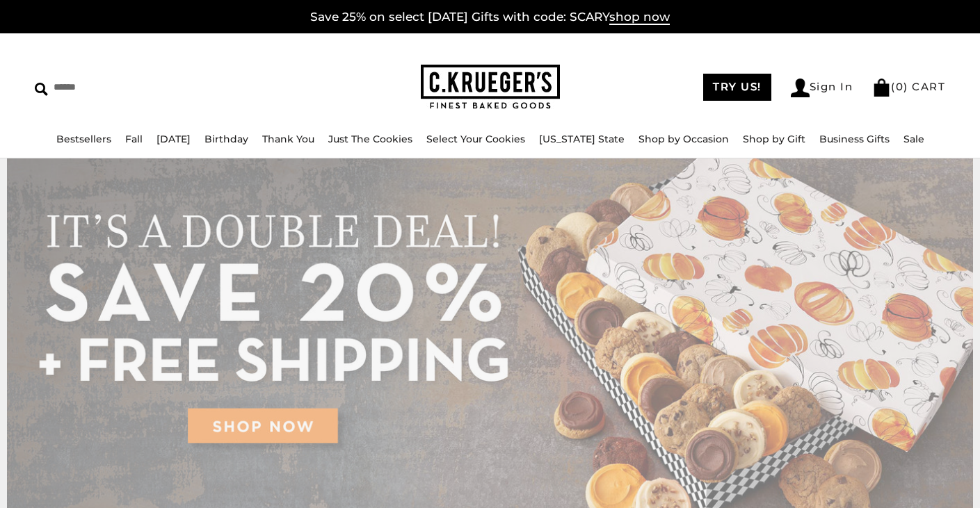 Image resolution: width=980 pixels, height=508 pixels. I want to click on a: (0) CART, so click(908, 86).